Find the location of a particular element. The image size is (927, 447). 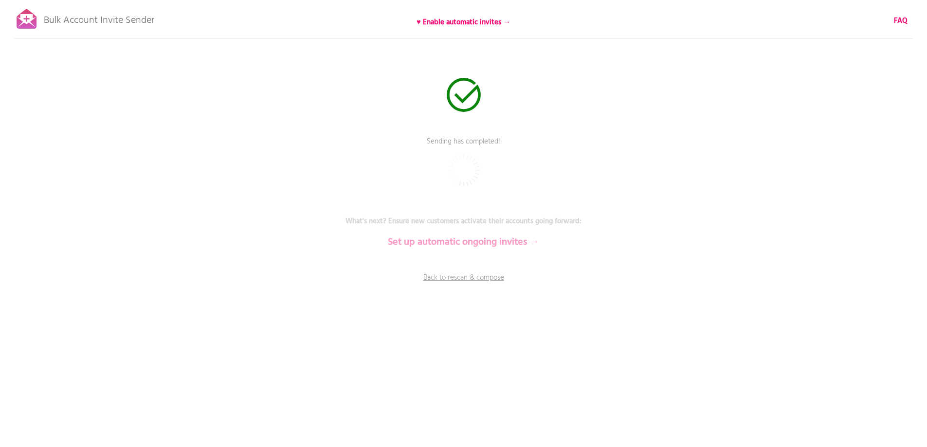

a: FAQ is located at coordinates (901, 21).